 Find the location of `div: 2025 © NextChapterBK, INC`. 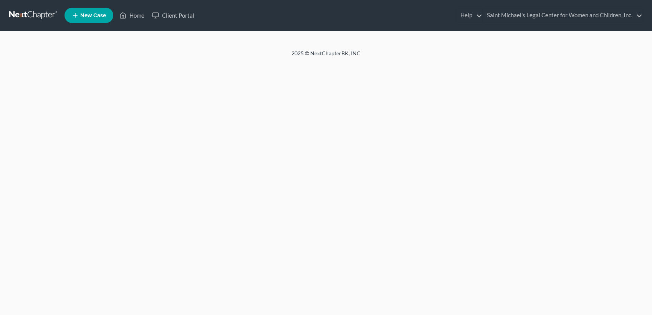

div: 2025 © NextChapterBK, INC is located at coordinates (326, 56).